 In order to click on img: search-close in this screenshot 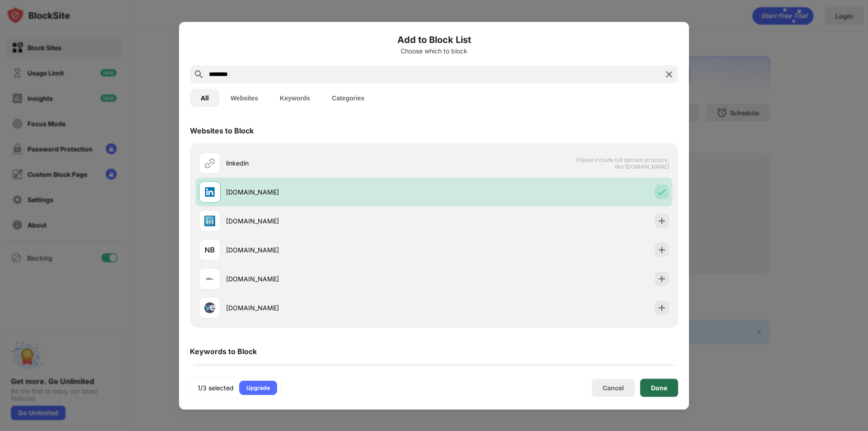, I will do `click(670, 74)`.